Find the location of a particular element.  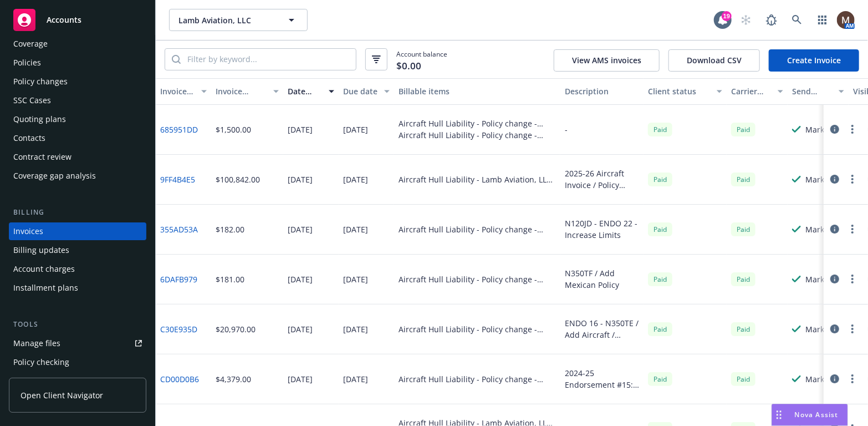

button: Description is located at coordinates (601, 92).